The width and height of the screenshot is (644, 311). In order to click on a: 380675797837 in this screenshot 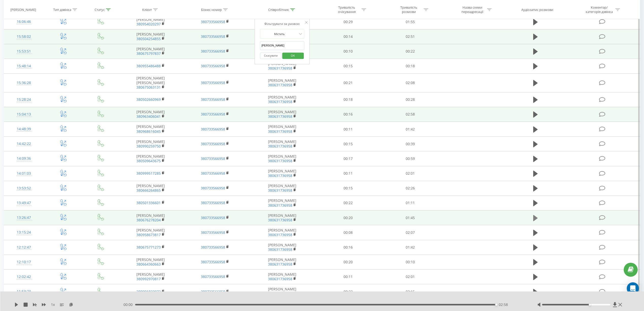, I will do `click(148, 54)`.